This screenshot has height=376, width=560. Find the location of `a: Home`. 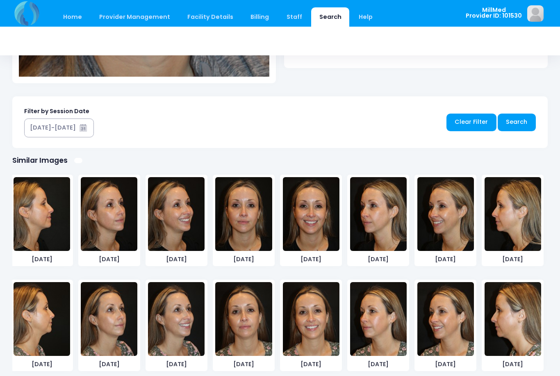

a: Home is located at coordinates (72, 17).